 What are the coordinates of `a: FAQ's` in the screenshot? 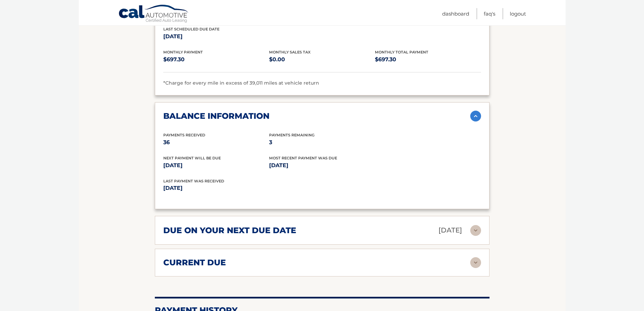 It's located at (489, 13).